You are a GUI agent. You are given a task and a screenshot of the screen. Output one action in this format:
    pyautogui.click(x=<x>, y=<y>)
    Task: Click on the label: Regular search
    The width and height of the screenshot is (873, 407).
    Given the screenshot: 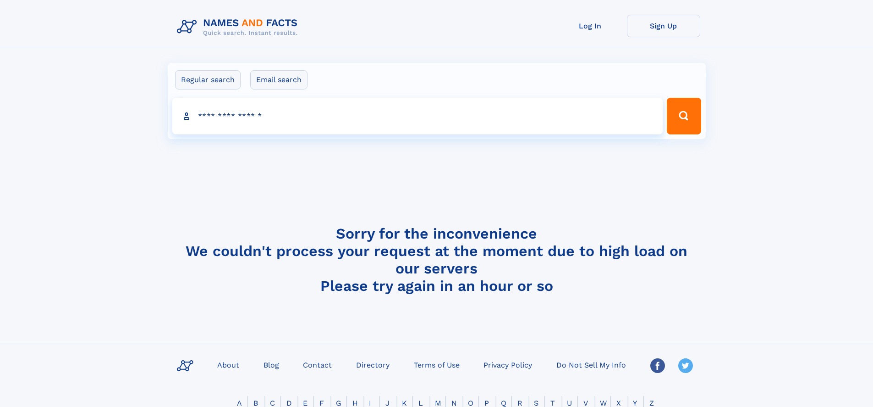 What is the action you would take?
    pyautogui.click(x=208, y=80)
    